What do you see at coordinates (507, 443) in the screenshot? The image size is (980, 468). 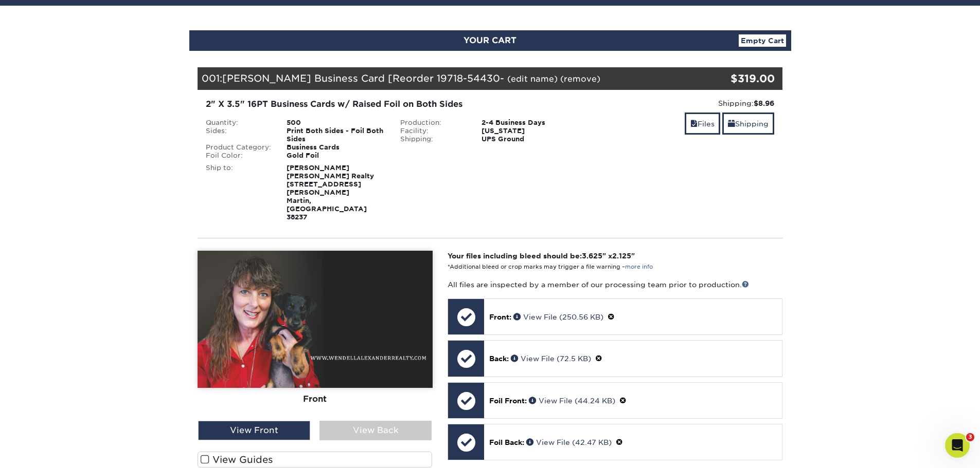 I see `span: Foil Back:` at bounding box center [507, 443].